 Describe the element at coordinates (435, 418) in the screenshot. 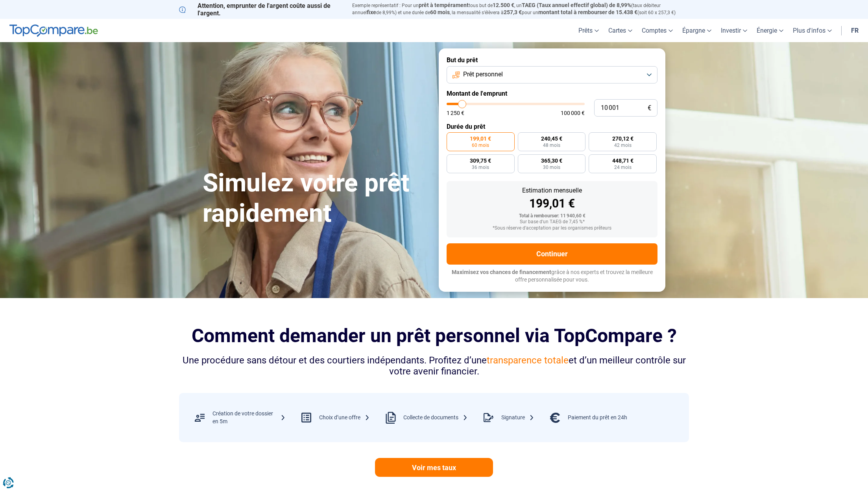

I see `div: Collecte de documents` at that location.